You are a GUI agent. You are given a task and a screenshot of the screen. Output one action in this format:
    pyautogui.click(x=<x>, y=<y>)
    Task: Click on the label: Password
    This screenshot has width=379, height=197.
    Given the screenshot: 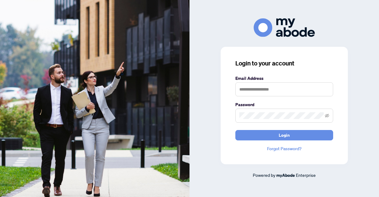 What is the action you would take?
    pyautogui.click(x=284, y=105)
    